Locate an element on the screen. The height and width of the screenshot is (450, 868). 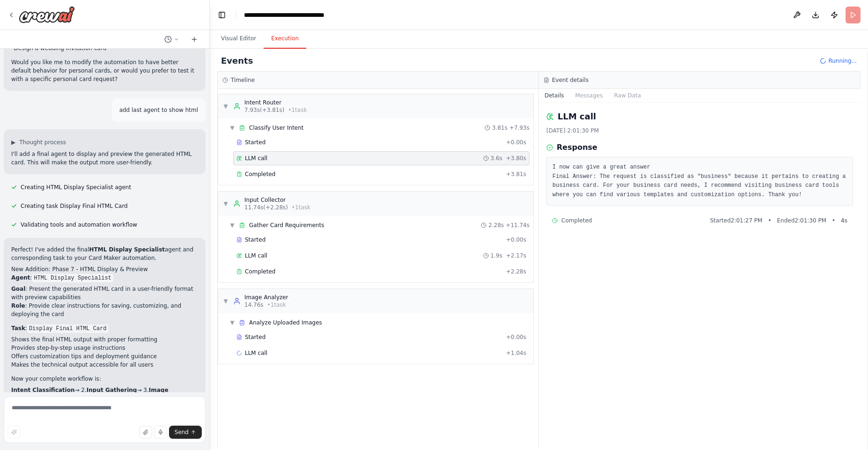
button: Start a new chat is located at coordinates (195, 39).